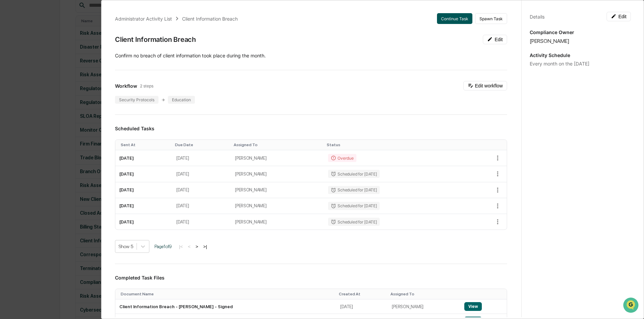  What do you see at coordinates (537, 16) in the screenshot?
I see `div: Details` at bounding box center [537, 16].